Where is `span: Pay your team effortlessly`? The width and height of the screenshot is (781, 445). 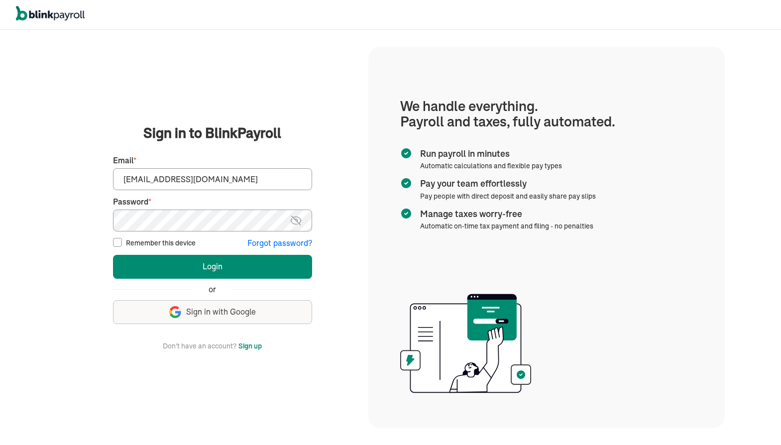 span: Pay your team effortlessly is located at coordinates (506, 184).